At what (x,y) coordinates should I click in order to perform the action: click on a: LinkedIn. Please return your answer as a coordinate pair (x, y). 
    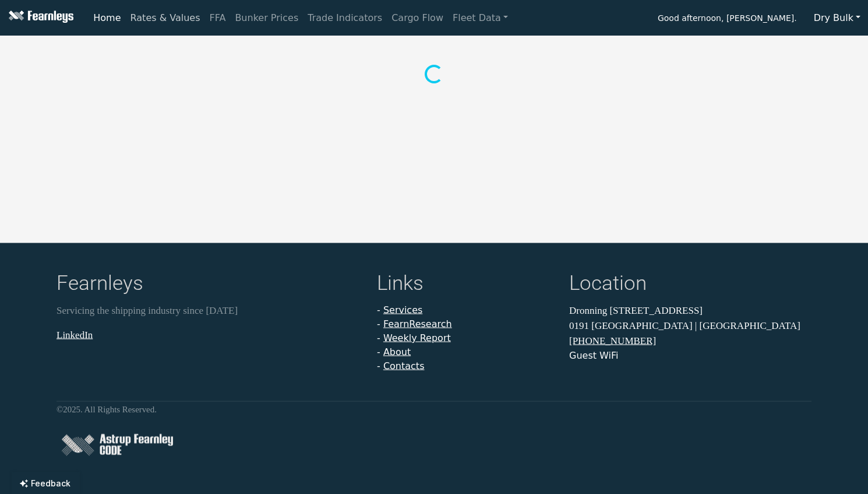
    Looking at the image, I should click on (74, 334).